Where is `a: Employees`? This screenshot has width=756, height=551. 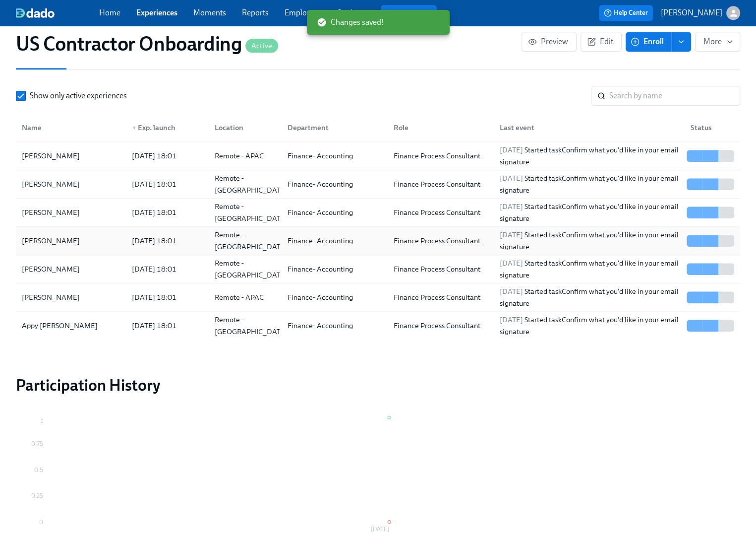
a: Employees is located at coordinates (303, 12).